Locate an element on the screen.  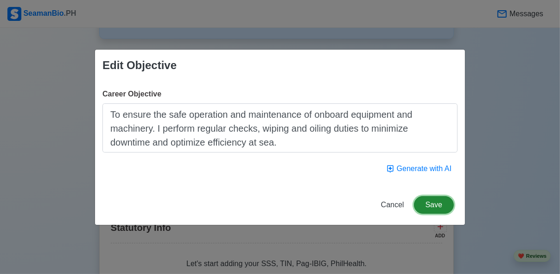
div: Edit Objective is located at coordinates (139, 65).